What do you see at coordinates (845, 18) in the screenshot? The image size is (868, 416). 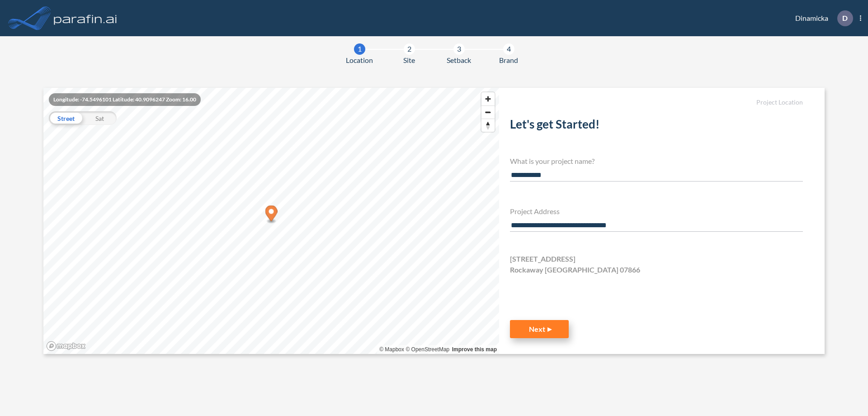 I see `p: D` at bounding box center [845, 18].